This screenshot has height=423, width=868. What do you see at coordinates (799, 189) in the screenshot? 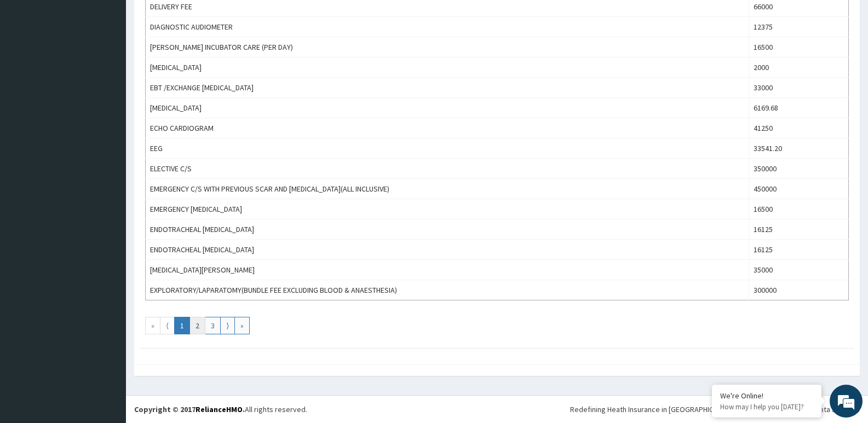
I see `td: 450000` at bounding box center [799, 189].